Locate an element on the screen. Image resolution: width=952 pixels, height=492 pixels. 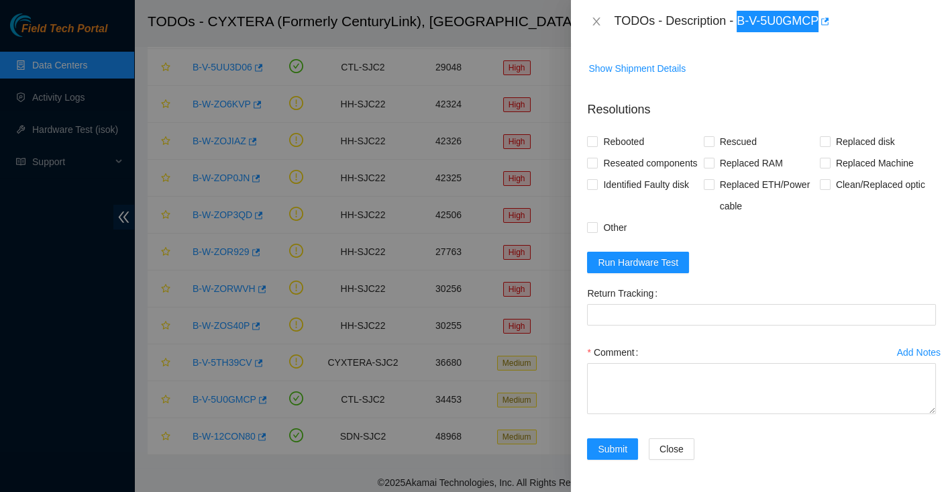
span: Identified Faulty disk is located at coordinates (646, 185).